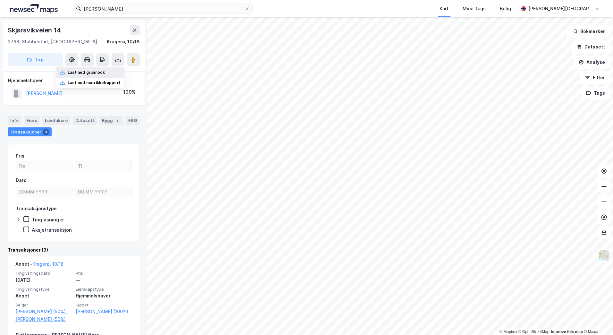  What do you see at coordinates (534, 332) in the screenshot?
I see `a: OpenStreetMap` at bounding box center [534, 332].